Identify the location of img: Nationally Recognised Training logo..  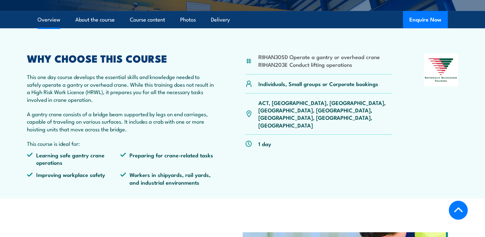
(441, 70).